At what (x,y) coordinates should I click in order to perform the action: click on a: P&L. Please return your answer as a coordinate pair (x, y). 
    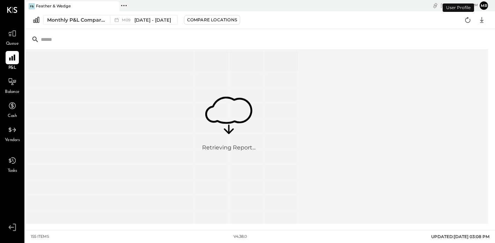
    Looking at the image, I should click on (12, 61).